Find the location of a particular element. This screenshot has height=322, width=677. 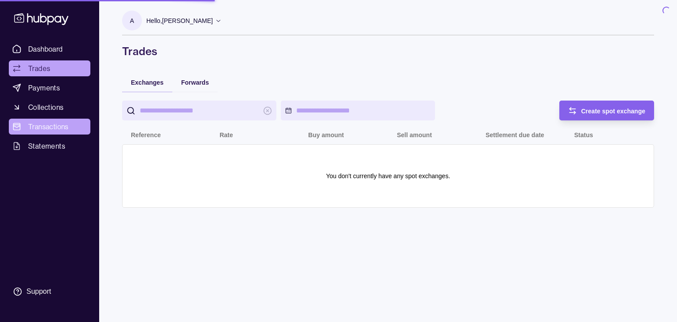

span: Statements is located at coordinates (47, 146).